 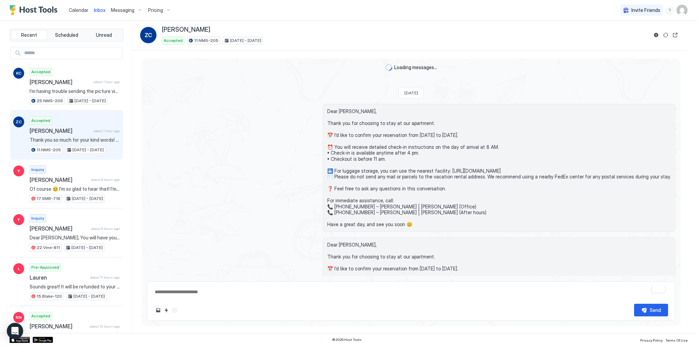 I want to click on div: Open Intercom Messenger, so click(x=15, y=331).